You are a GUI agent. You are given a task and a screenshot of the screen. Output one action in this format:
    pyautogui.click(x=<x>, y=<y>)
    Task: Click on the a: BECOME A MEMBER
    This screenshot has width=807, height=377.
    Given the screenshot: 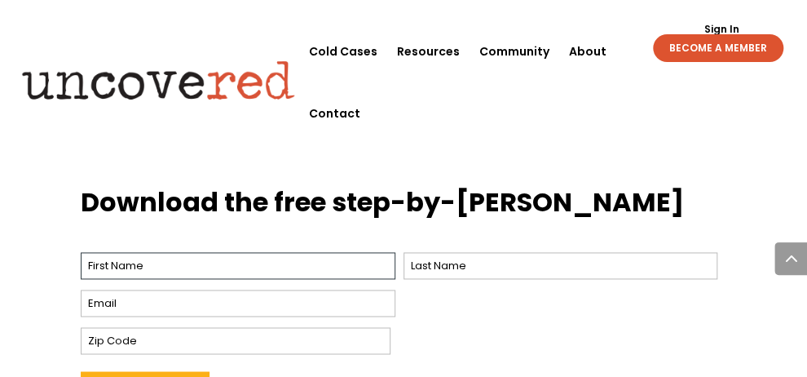 What is the action you would take?
    pyautogui.click(x=718, y=48)
    